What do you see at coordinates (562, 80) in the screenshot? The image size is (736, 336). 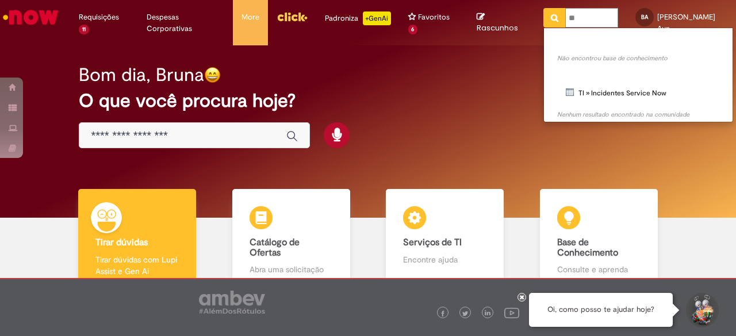 I see `b: Catálogo` at bounding box center [562, 80].